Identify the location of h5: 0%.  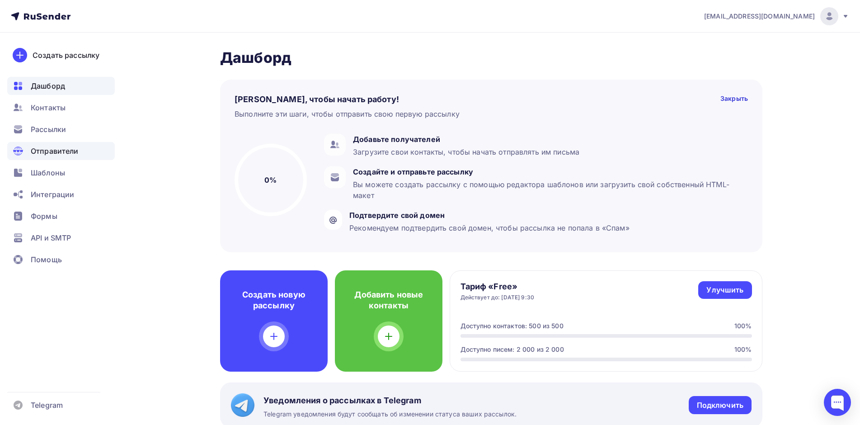
(270, 180).